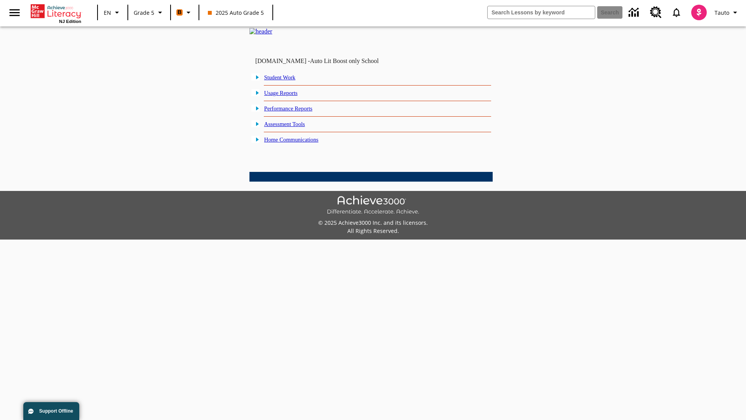  What do you see at coordinates (236, 12) in the screenshot?
I see `span: 2025 Auto Grade 5` at bounding box center [236, 12].